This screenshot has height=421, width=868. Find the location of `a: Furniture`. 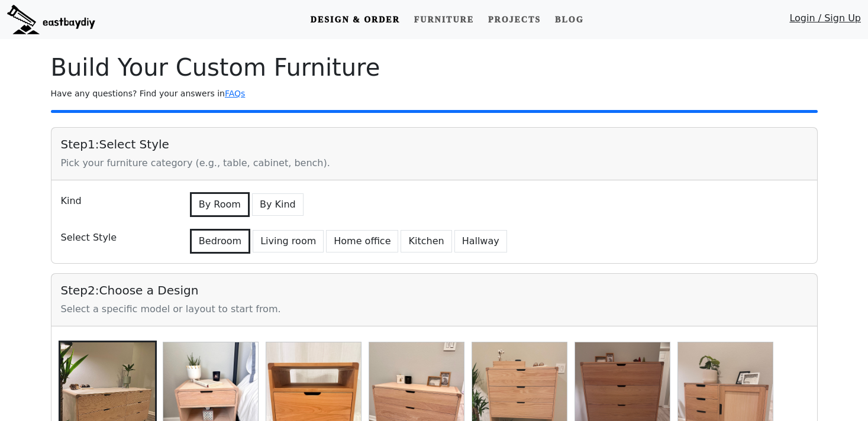

a: Furniture is located at coordinates (444, 20).